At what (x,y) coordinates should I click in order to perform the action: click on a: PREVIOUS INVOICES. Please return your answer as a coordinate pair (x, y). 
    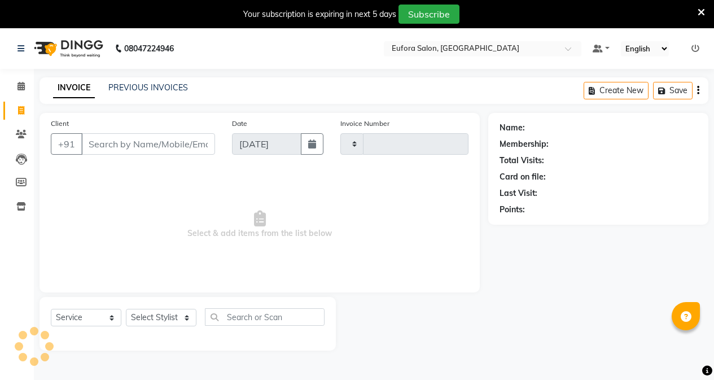
    Looking at the image, I should click on (148, 87).